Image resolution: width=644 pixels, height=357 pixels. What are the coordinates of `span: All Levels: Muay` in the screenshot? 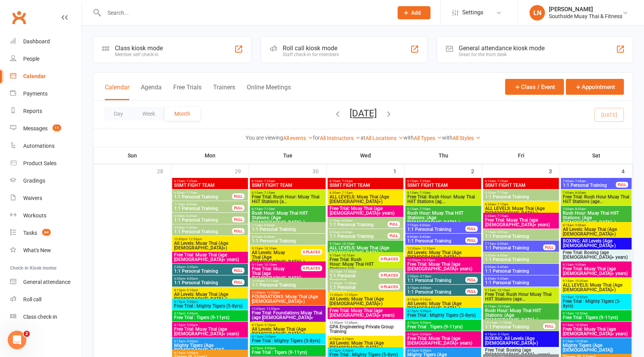 It's located at (269, 253).